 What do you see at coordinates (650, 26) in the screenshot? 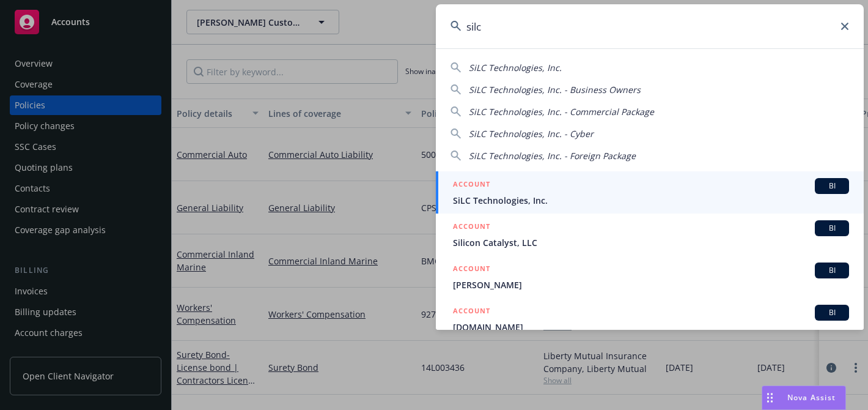
I see `input: Search...` at bounding box center [650, 26].